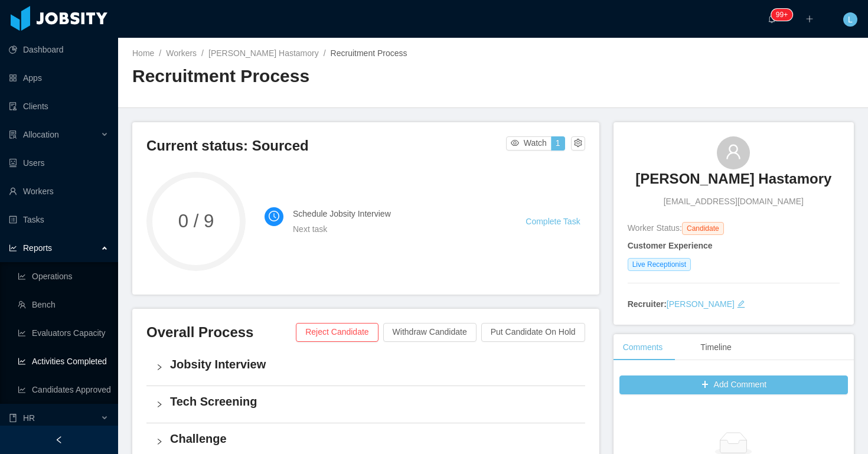 The width and height of the screenshot is (868, 454). What do you see at coordinates (58, 163) in the screenshot?
I see `a: icon: robotUsers` at bounding box center [58, 163].